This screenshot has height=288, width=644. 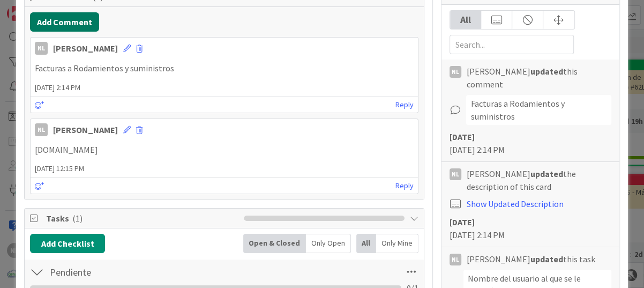 What do you see at coordinates (64, 22) in the screenshot?
I see `button: Add Comment` at bounding box center [64, 22].